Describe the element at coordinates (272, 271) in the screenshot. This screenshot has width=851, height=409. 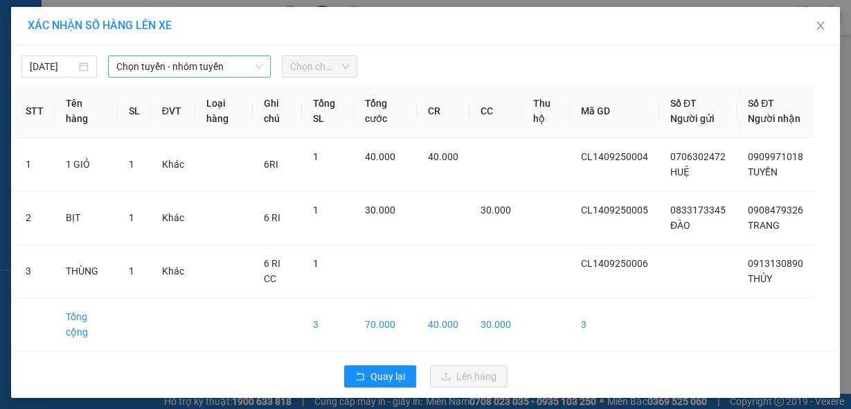
I see `span: 6 RI CC` at that location.